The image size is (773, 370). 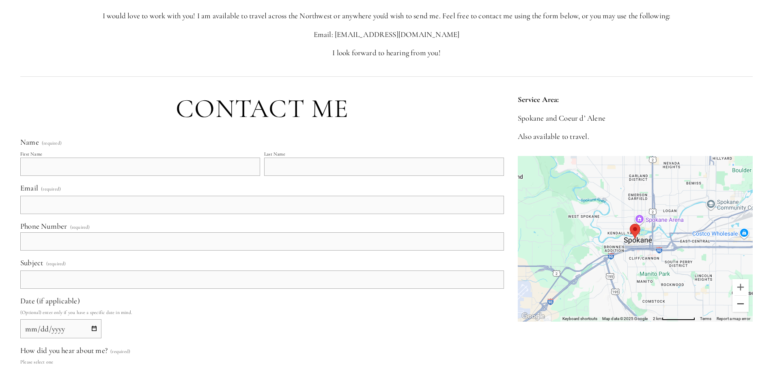 What do you see at coordinates (533, 316) in the screenshot?
I see `a: Open this area in Google Maps (opens a new window)` at bounding box center [533, 316].